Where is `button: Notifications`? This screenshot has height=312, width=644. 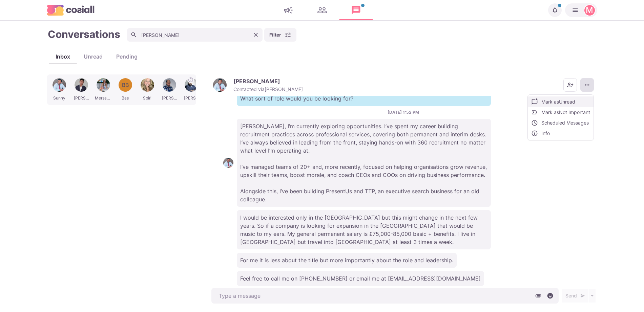
button: Notifications is located at coordinates (555, 10).